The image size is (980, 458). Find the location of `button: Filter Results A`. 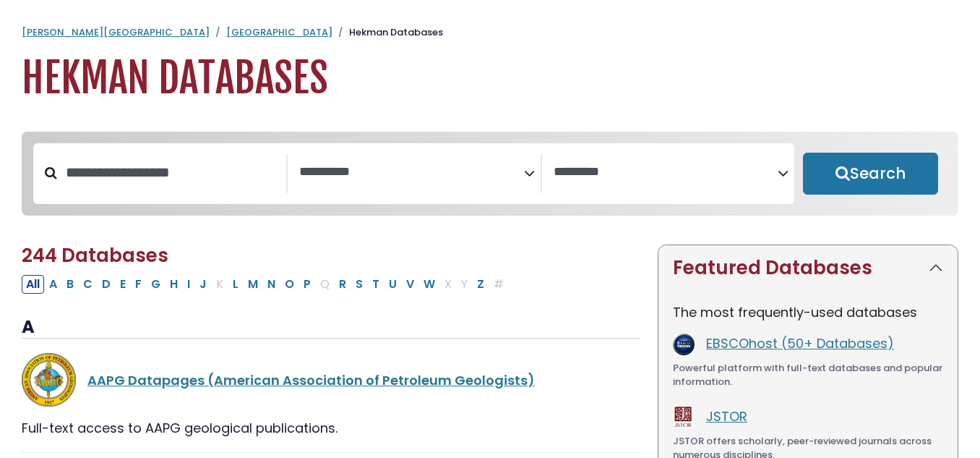

button: Filter Results A is located at coordinates (53, 284).